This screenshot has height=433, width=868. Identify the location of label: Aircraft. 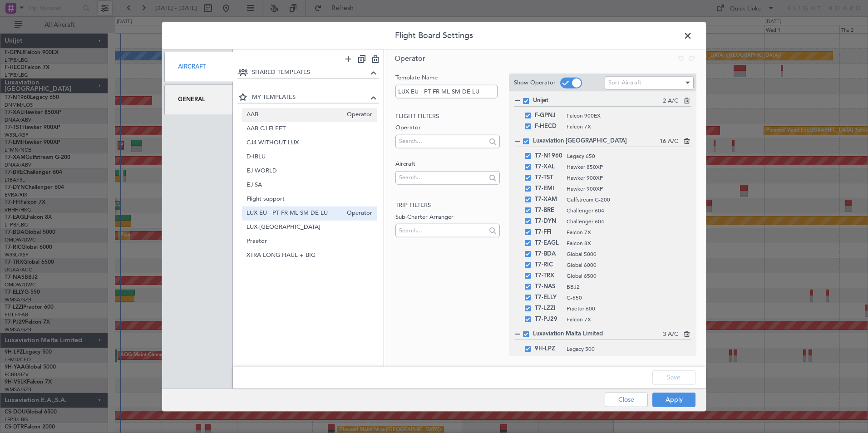
(447, 164).